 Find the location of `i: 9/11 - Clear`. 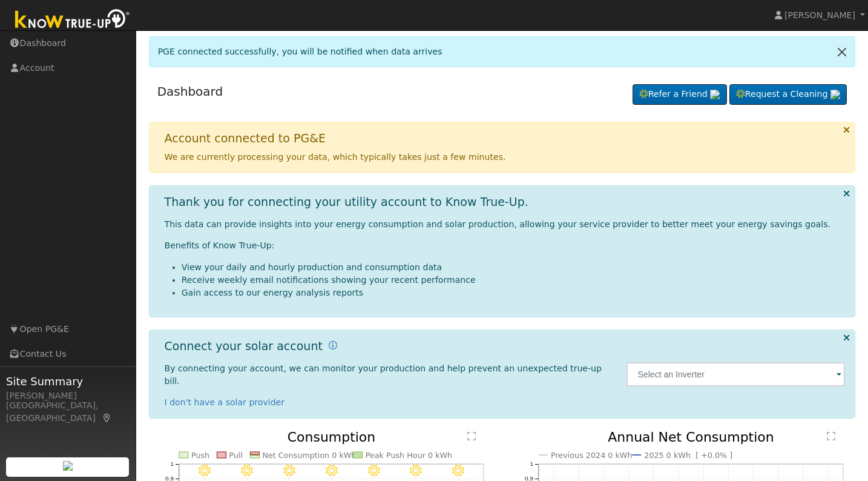

i: 9/11 - Clear is located at coordinates (205, 470).